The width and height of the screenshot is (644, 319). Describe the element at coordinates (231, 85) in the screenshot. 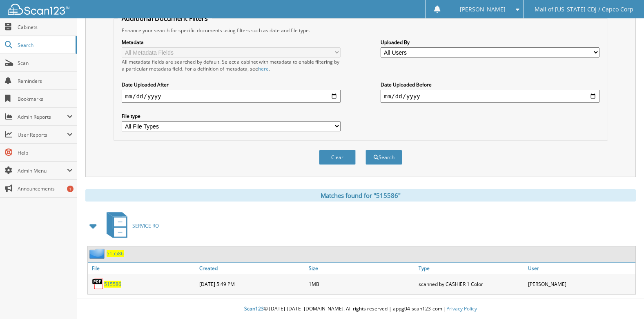

I see `label: Date Uploaded After` at that location.